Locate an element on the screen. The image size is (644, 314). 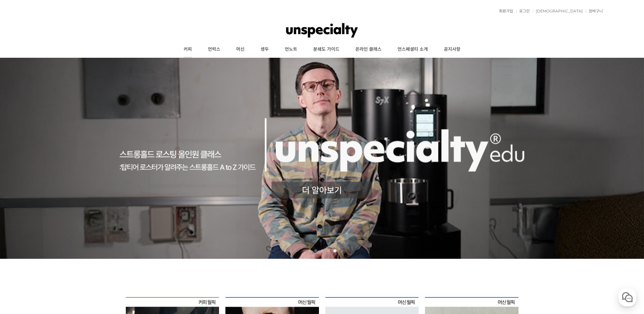
a: 1 is located at coordinates (310, 251).